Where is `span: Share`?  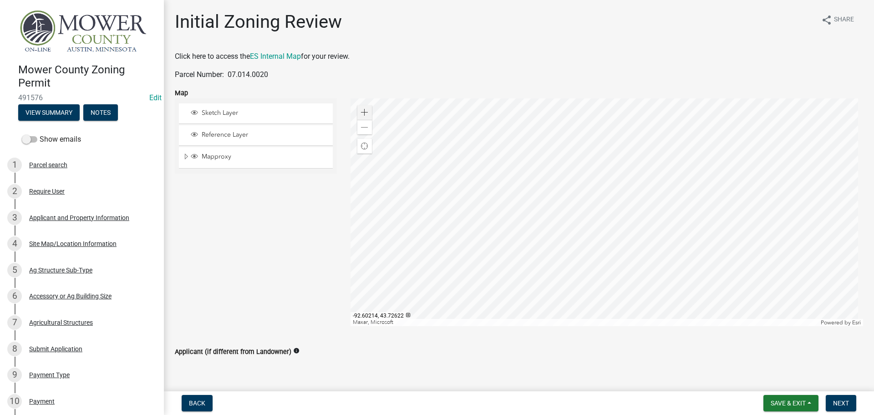 span: Share is located at coordinates (844, 20).